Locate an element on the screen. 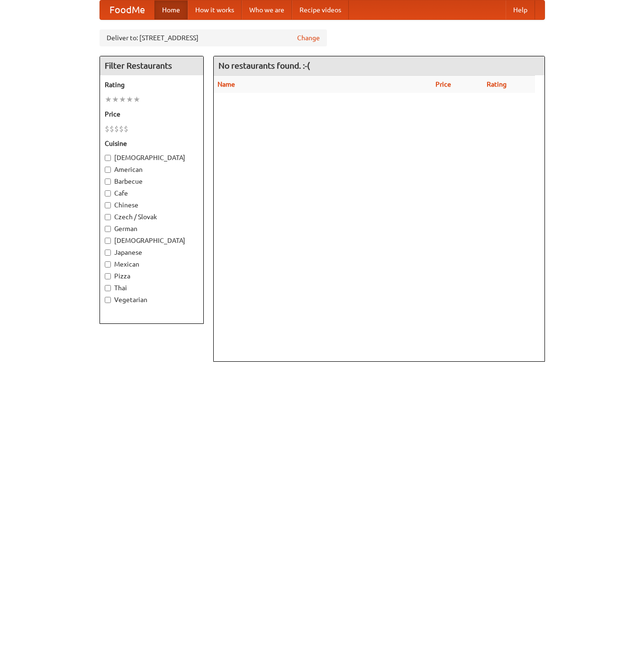 The height and width of the screenshot is (670, 644). input: Thai is located at coordinates (108, 288).